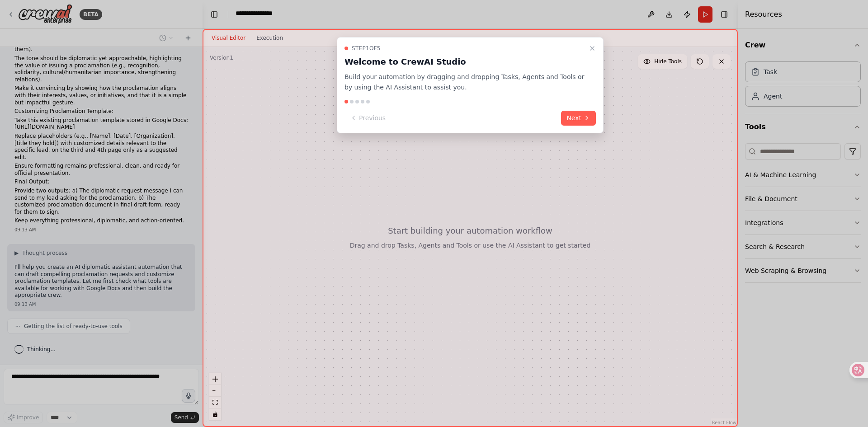 The width and height of the screenshot is (868, 427). I want to click on button: Next, so click(578, 118).